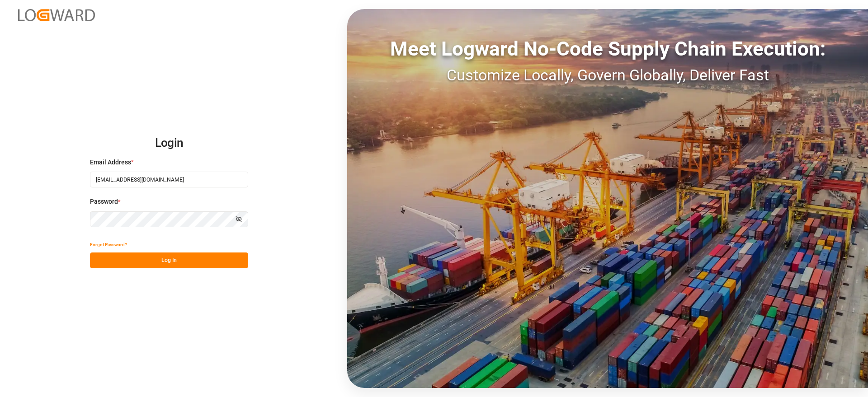 This screenshot has height=397, width=868. What do you see at coordinates (169, 260) in the screenshot?
I see `button: Log In` at bounding box center [169, 260].